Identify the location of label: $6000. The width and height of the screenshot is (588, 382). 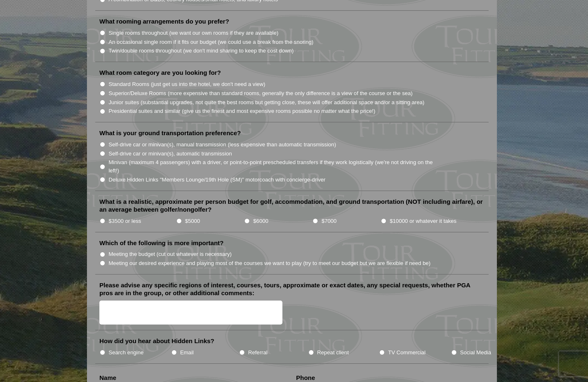
(261, 221).